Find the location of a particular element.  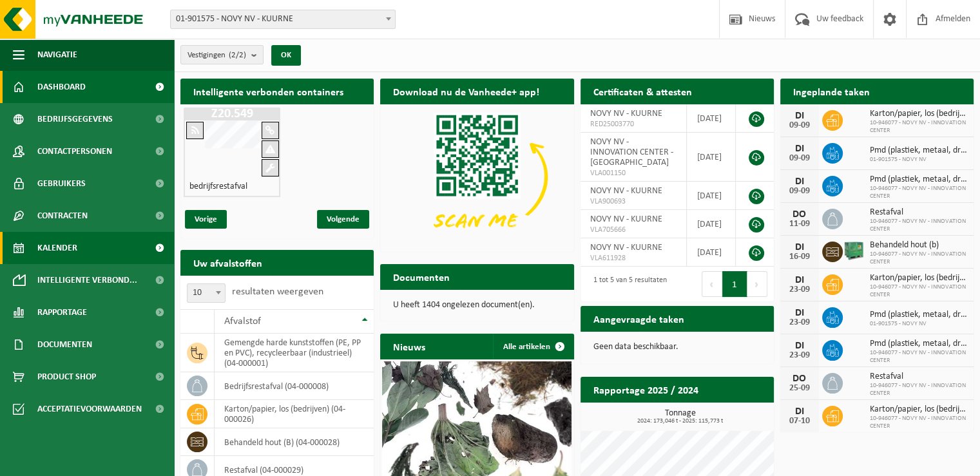

a: Bekijk rapportage is located at coordinates (725, 415).